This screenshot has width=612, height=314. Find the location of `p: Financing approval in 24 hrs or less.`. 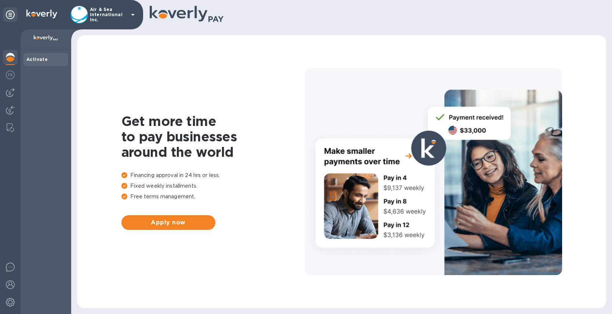

p: Financing approval in 24 hrs or less. is located at coordinates (213, 175).